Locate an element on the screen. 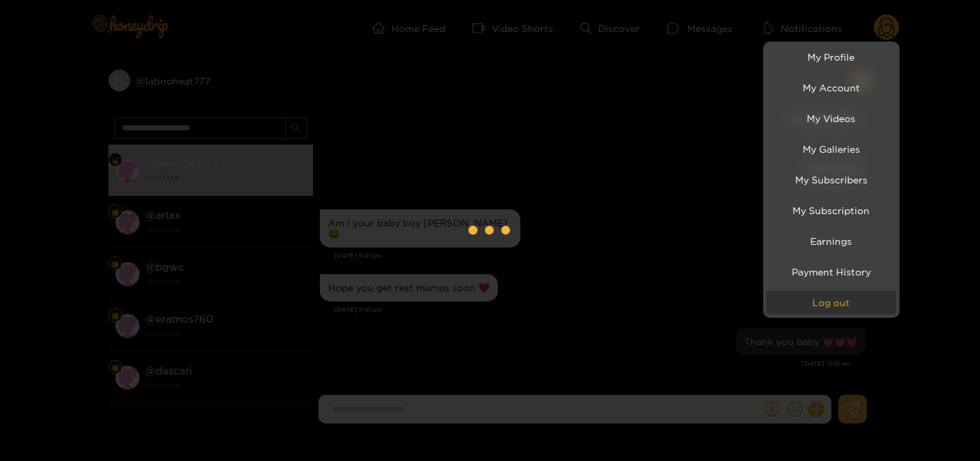 This screenshot has width=980, height=461. a: My Profile is located at coordinates (831, 57).